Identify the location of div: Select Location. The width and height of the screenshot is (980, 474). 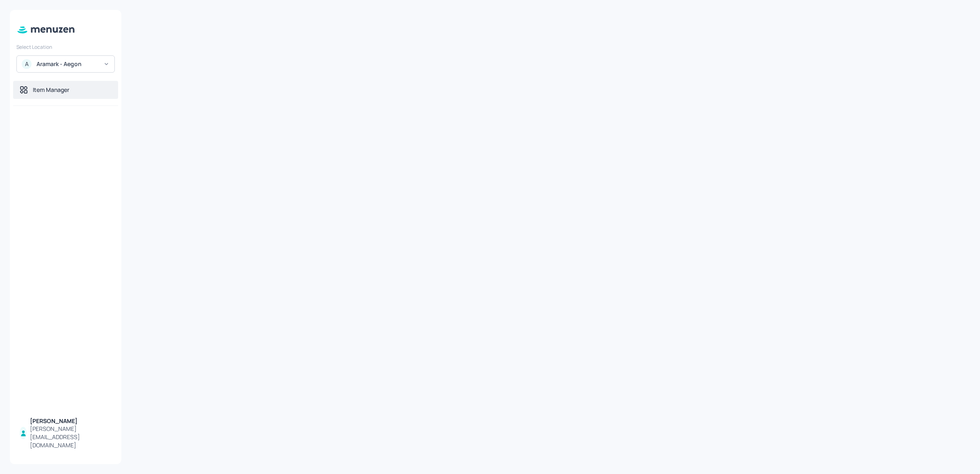
(66, 47).